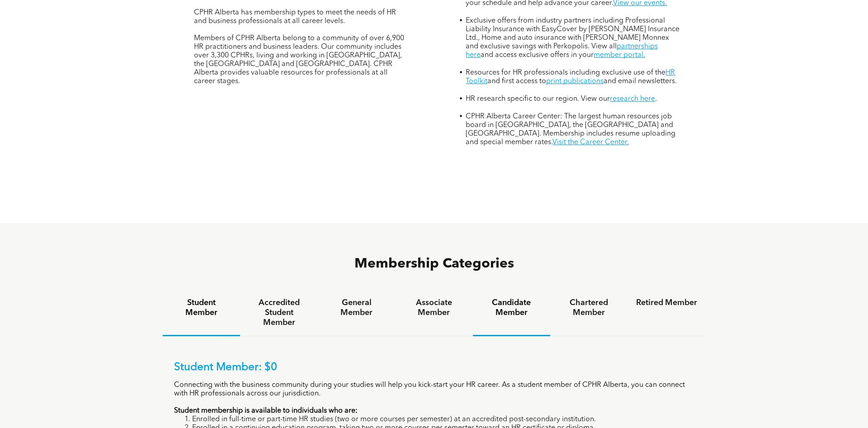 The width and height of the screenshot is (868, 428). Describe the element at coordinates (294, 16) in the screenshot. I see `span: CPHR Alberta has membership types to meet the needs of HR and business professionals at all caree...` at that location.